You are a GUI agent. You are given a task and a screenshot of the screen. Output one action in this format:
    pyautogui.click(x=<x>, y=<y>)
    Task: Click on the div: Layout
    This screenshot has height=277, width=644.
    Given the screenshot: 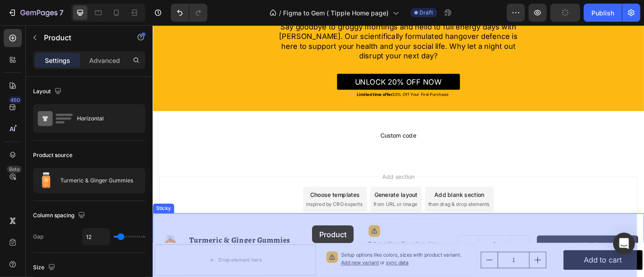 What is the action you would take?
    pyautogui.click(x=48, y=91)
    